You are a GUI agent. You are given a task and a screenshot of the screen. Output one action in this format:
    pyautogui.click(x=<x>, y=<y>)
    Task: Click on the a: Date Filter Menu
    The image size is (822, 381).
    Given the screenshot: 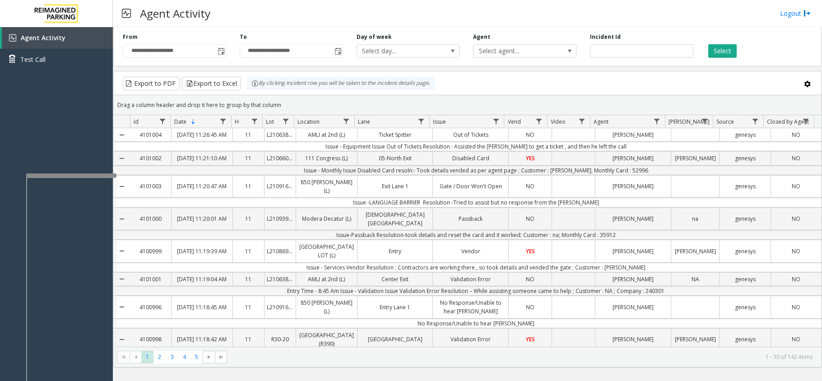 What is the action you would take?
    pyautogui.click(x=223, y=121)
    